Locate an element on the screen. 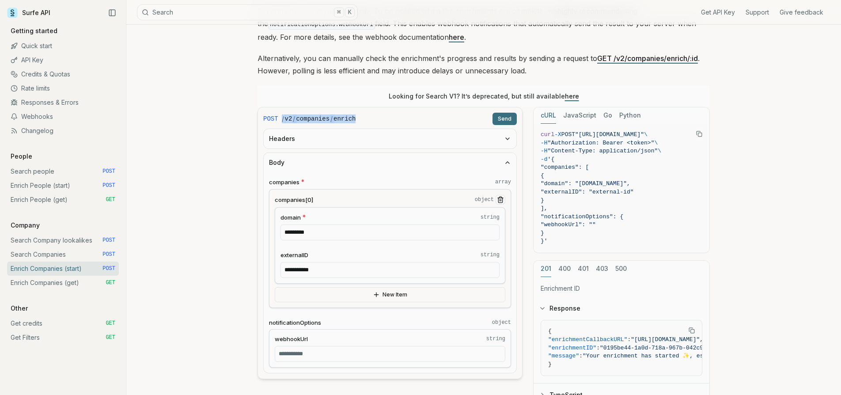 Image resolution: width=841 pixels, height=395 pixels. a: Search Company lookalikes POST is located at coordinates (63, 240).